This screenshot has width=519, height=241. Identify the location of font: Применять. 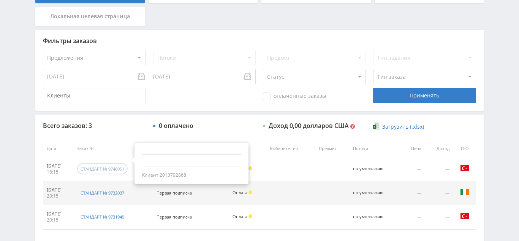
(424, 95).